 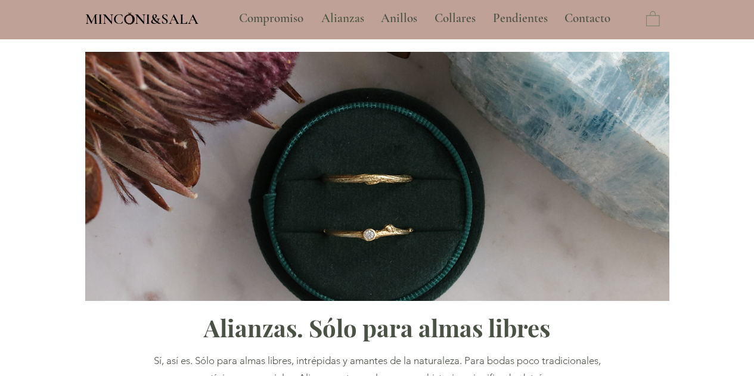 What do you see at coordinates (588, 18) in the screenshot?
I see `a: Contacto` at bounding box center [588, 18].